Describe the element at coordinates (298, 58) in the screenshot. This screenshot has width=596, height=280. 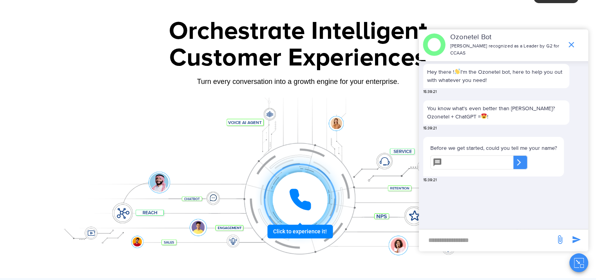
I see `div: Customer Experiences` at that location.